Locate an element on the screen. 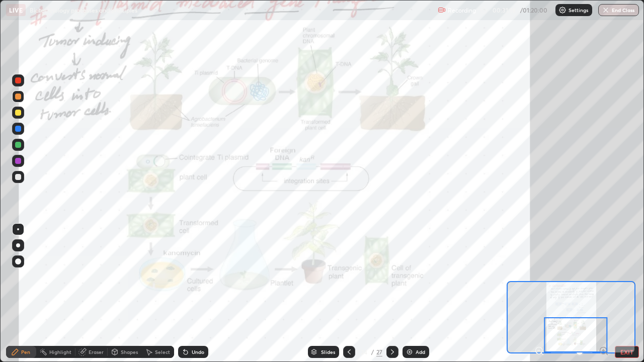  div: Slides is located at coordinates (328, 352).